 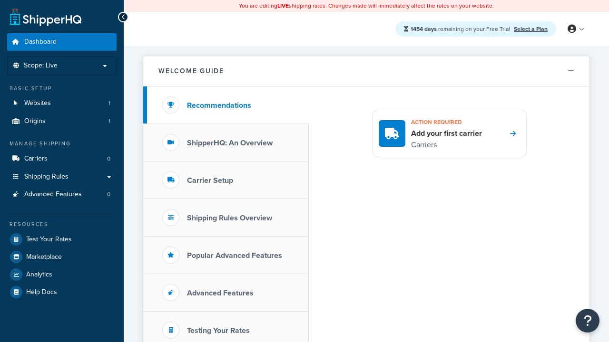 What do you see at coordinates (53, 195) in the screenshot?
I see `span: Advanced Features` at bounding box center [53, 195].